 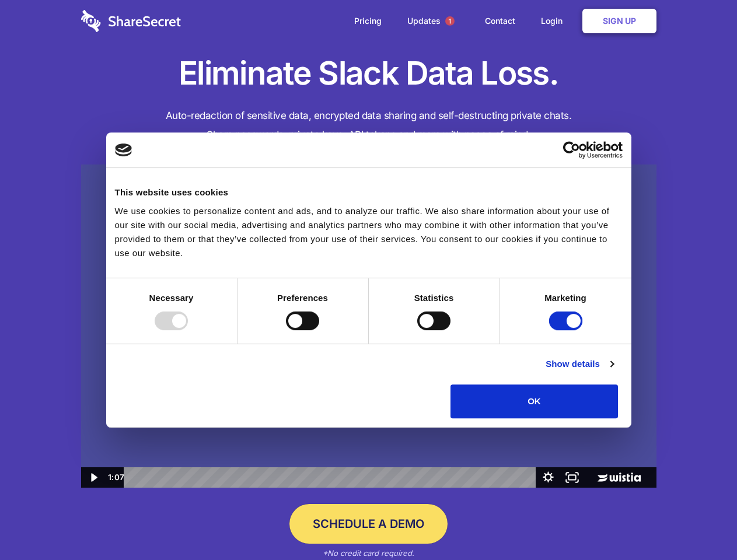 I want to click on a: Show details, so click(x=580, y=364).